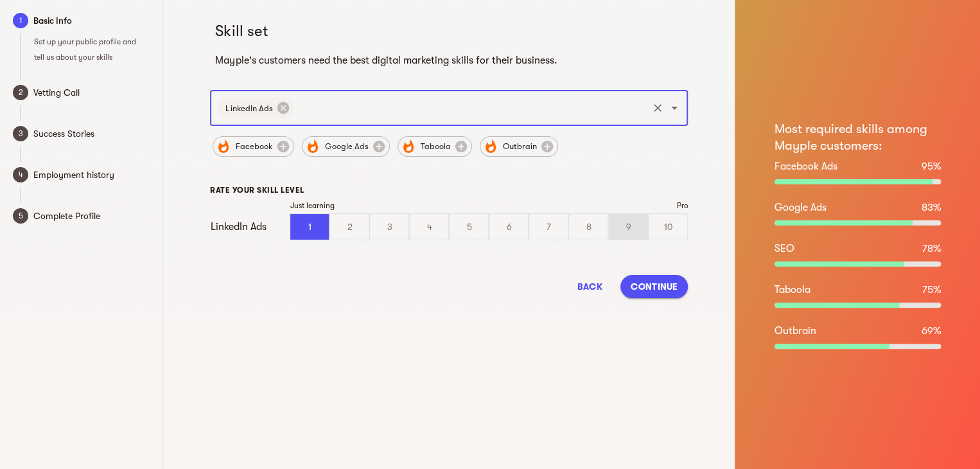 Image resolution: width=980 pixels, height=469 pixels. What do you see at coordinates (931, 290) in the screenshot?
I see `p: 75 %` at bounding box center [931, 290].